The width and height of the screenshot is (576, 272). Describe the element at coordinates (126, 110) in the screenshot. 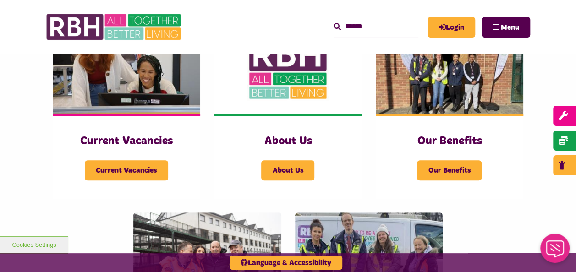

I see `a: Current Vacancies Current Vacancies` at that location.